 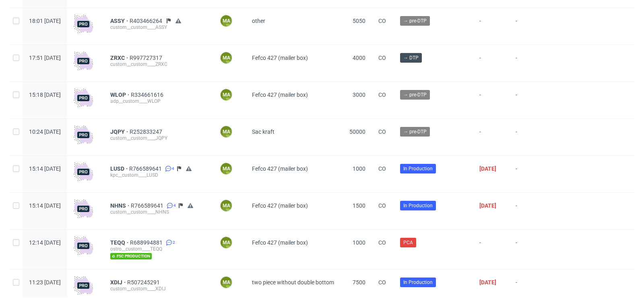 I want to click on a: JQPY, so click(x=120, y=132).